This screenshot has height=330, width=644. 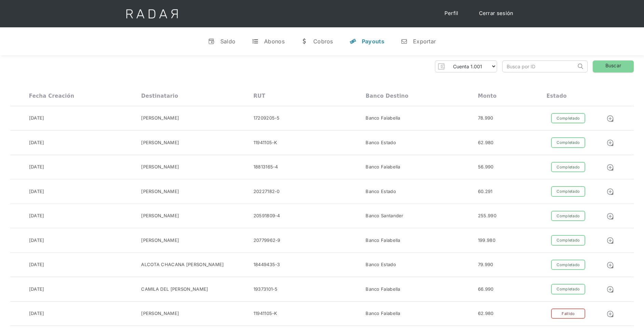 What do you see at coordinates (259, 96) in the screenshot?
I see `div: RUT` at bounding box center [259, 96].